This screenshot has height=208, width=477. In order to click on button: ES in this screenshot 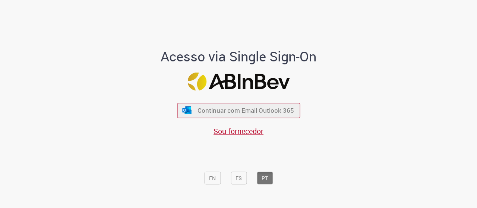, I will do `click(238, 178)`.